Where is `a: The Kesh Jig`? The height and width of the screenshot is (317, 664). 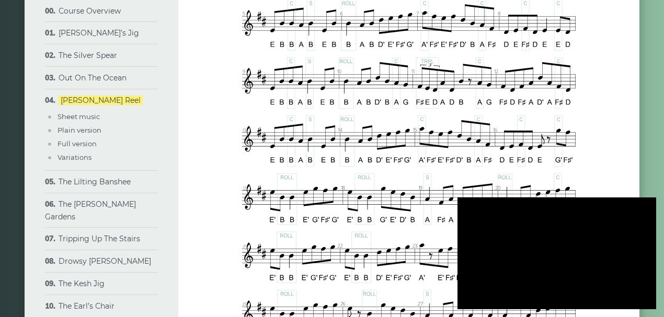 a: The Kesh Jig is located at coordinates (82, 284).